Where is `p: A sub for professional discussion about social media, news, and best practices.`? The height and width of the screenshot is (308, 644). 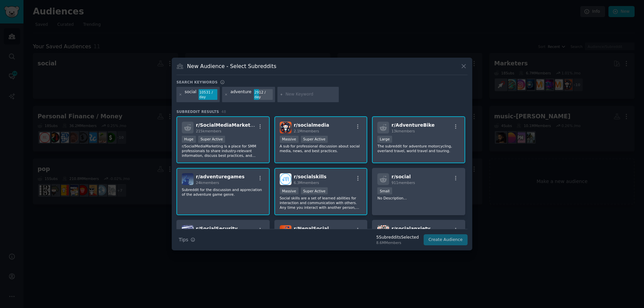 p: A sub for professional discussion about social media, news, and best practices. is located at coordinates (321, 149).